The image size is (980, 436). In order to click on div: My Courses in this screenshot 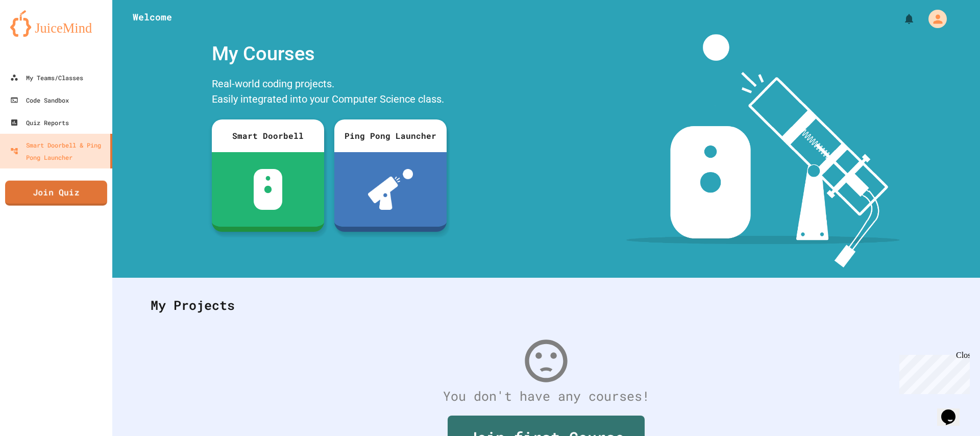, I will do `click(329, 54)`.